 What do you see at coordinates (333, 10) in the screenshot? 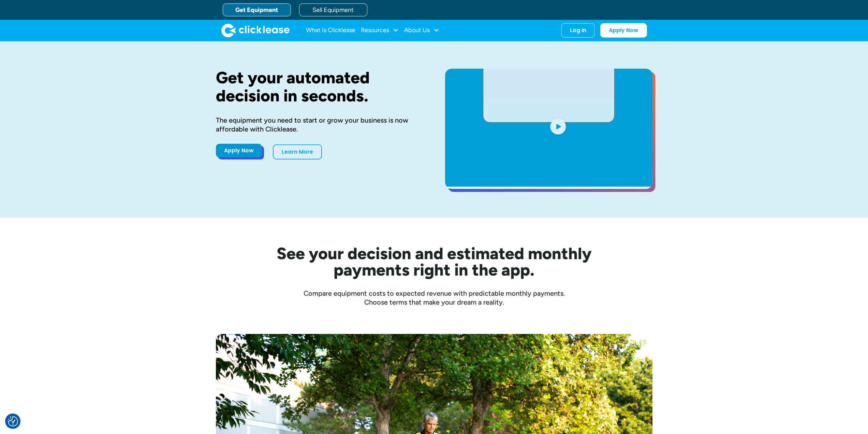
I see `a: Sell Equipment` at bounding box center [333, 10].